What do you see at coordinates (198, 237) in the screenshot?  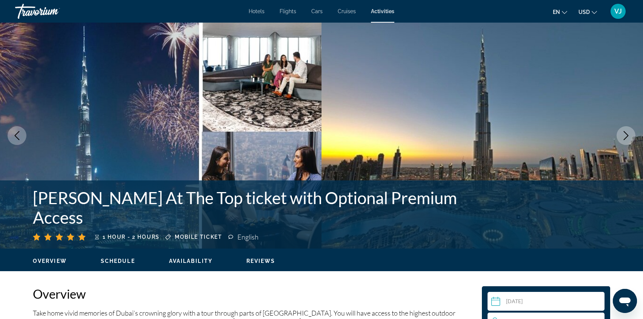 I see `span: Mobile ticket` at bounding box center [198, 237].